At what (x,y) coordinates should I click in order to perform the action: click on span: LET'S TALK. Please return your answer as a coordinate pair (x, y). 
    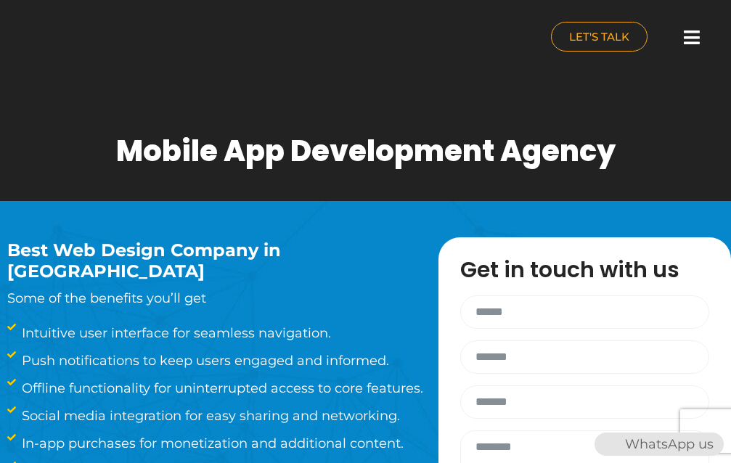
    Looking at the image, I should click on (599, 36).